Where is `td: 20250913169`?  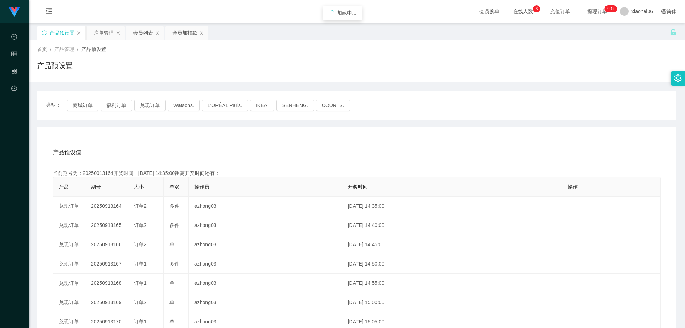 td: 20250913169 is located at coordinates (107, 302).